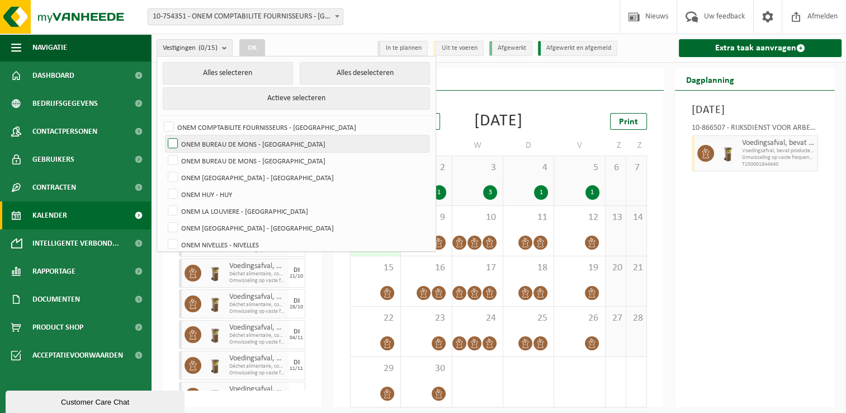 Image resolution: width=846 pixels, height=413 pixels. What do you see at coordinates (296, 276) in the screenshot?
I see `div: 21/10` at bounding box center [296, 276].